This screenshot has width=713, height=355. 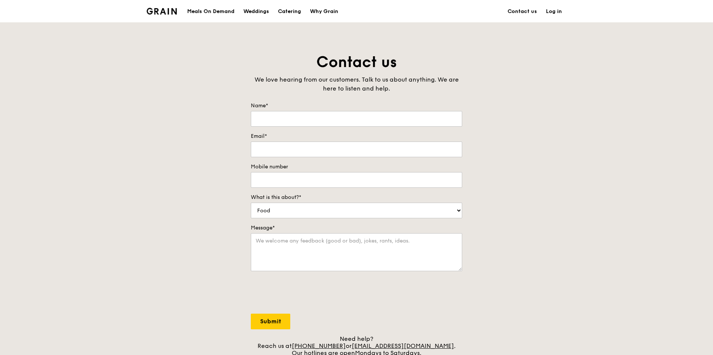 What do you see at coordinates (357, 106) in the screenshot?
I see `label: Name*` at bounding box center [357, 106].